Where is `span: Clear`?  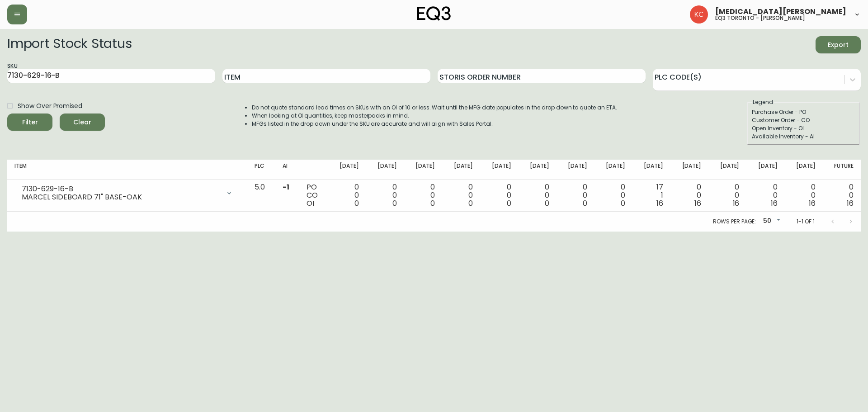
span: Clear is located at coordinates (82, 122).